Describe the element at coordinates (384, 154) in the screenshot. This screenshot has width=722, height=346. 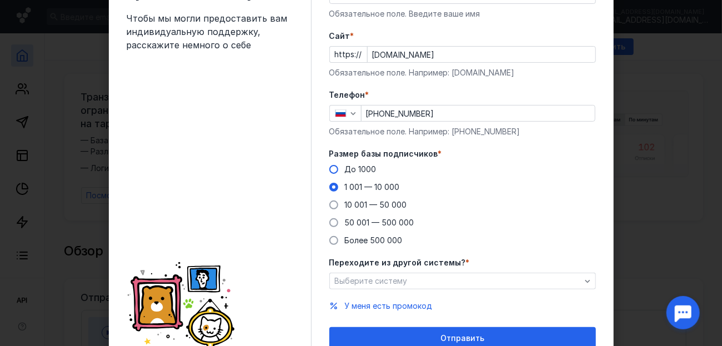
I see `span: Размер базы подписчиков` at that location.